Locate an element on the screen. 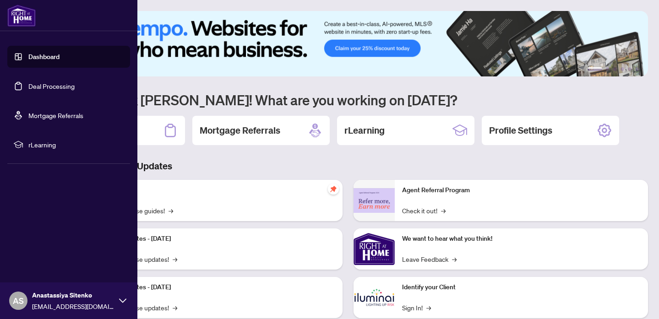  h2: rLearning is located at coordinates (365, 131).